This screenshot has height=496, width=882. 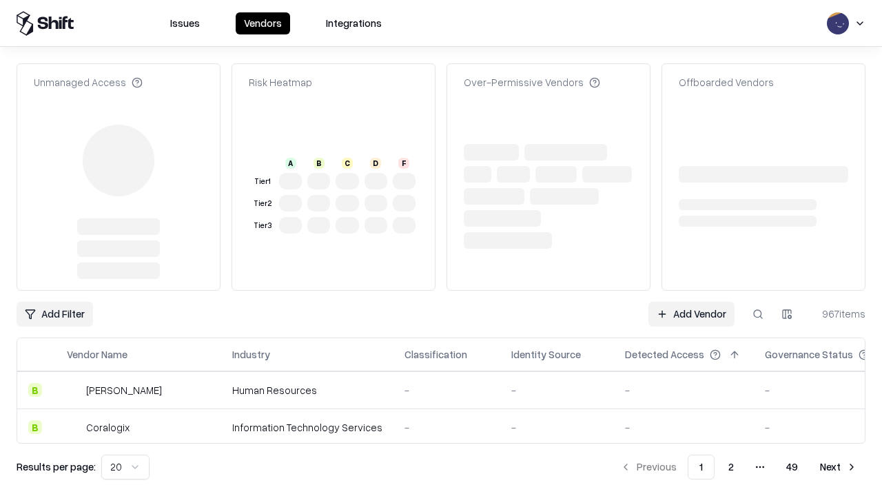 What do you see at coordinates (307, 390) in the screenshot?
I see `div: Human Resources` at bounding box center [307, 390].